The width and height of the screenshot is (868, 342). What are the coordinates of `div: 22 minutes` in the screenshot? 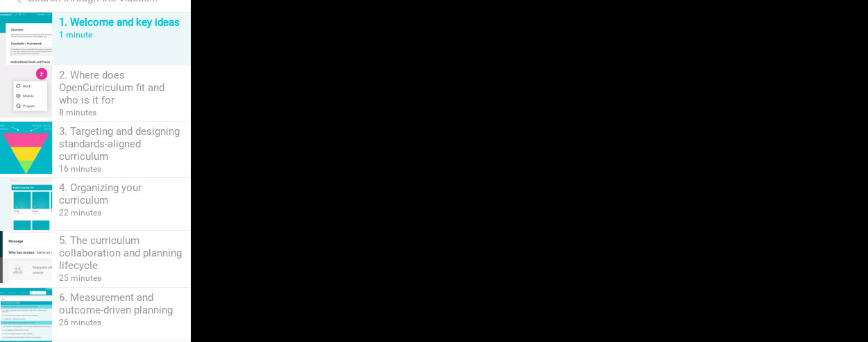 It's located at (121, 212).